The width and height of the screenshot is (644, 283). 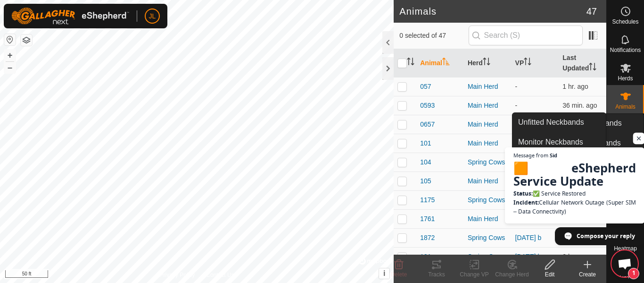 I want to click on span: Delete, so click(x=399, y=274).